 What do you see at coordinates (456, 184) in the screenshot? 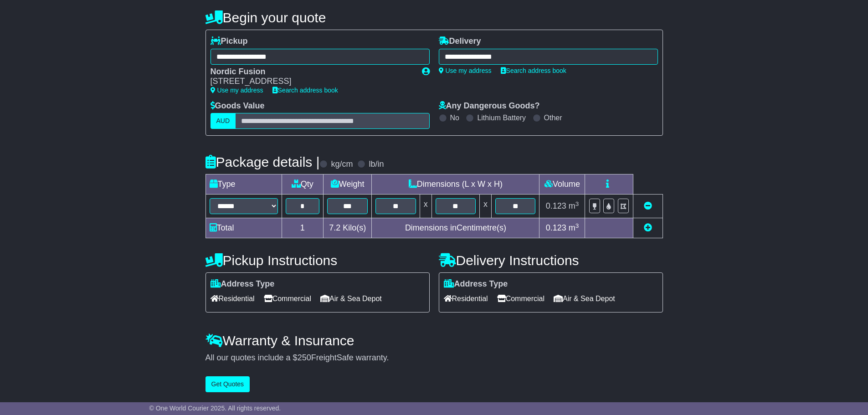
I see `td: Dimensions (L x W x H)` at bounding box center [456, 184].